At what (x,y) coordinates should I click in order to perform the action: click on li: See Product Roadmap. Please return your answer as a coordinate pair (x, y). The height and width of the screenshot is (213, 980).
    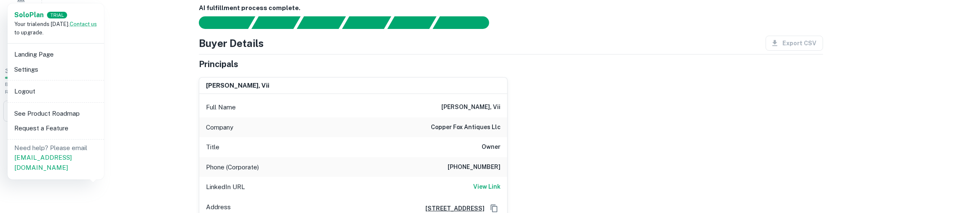
    Looking at the image, I should click on (56, 114).